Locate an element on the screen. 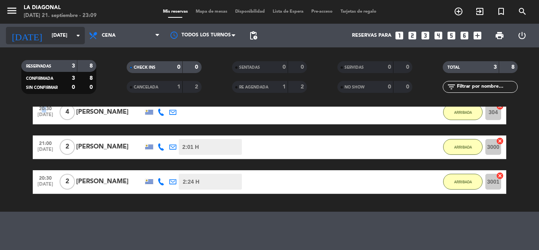 The width and height of the screenshot is (539, 250). i: search is located at coordinates (523, 11).